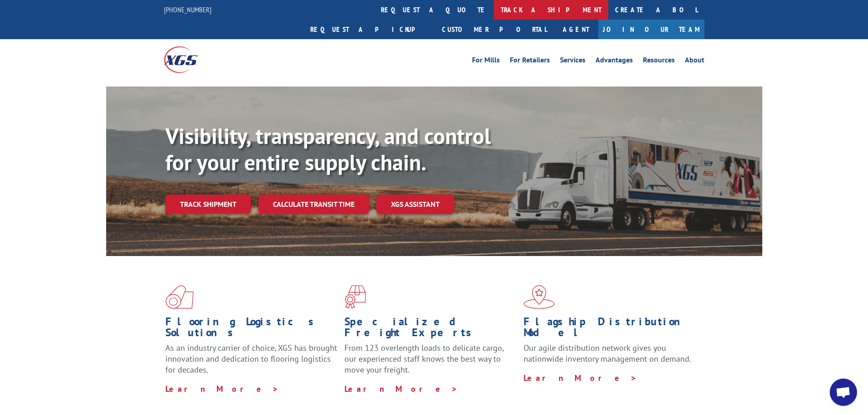  What do you see at coordinates (251, 359) in the screenshot?
I see `span: As an industry carrier of choice, XGS has brought innovation and dedication to flooring logistics...` at bounding box center [251, 359].